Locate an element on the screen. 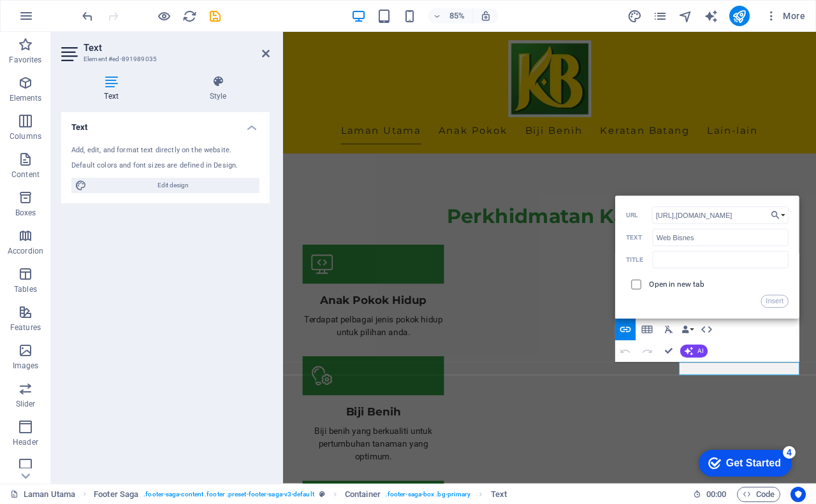 The image size is (816, 504). div: Add, edit, and format text directly on the website. is located at coordinates (165, 150).